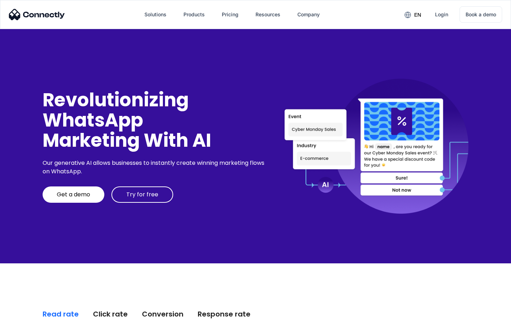 This screenshot has height=319, width=511. What do you see at coordinates (194, 15) in the screenshot?
I see `div: Products` at bounding box center [194, 15].